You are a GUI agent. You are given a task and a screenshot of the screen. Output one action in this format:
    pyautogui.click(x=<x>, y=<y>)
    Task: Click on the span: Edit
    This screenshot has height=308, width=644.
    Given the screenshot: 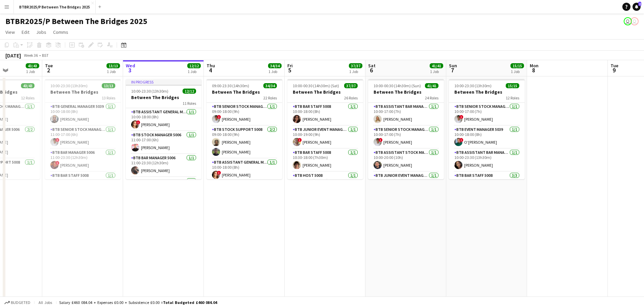 What is the action you would take?
    pyautogui.click(x=25, y=32)
    